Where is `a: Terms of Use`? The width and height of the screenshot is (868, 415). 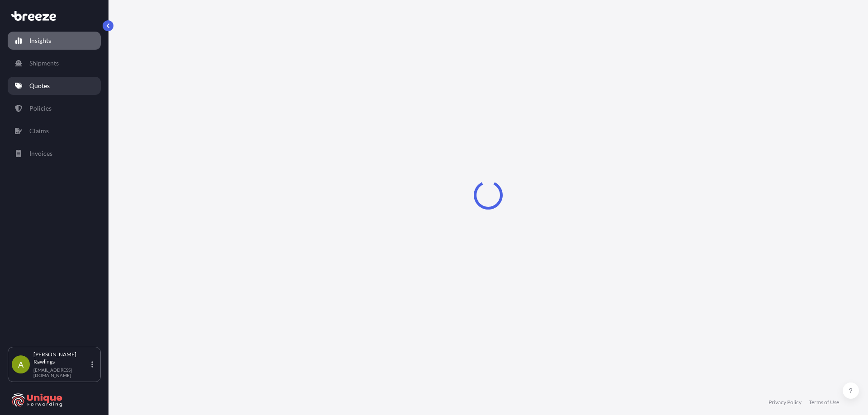
a: Terms of Use is located at coordinates (824, 403).